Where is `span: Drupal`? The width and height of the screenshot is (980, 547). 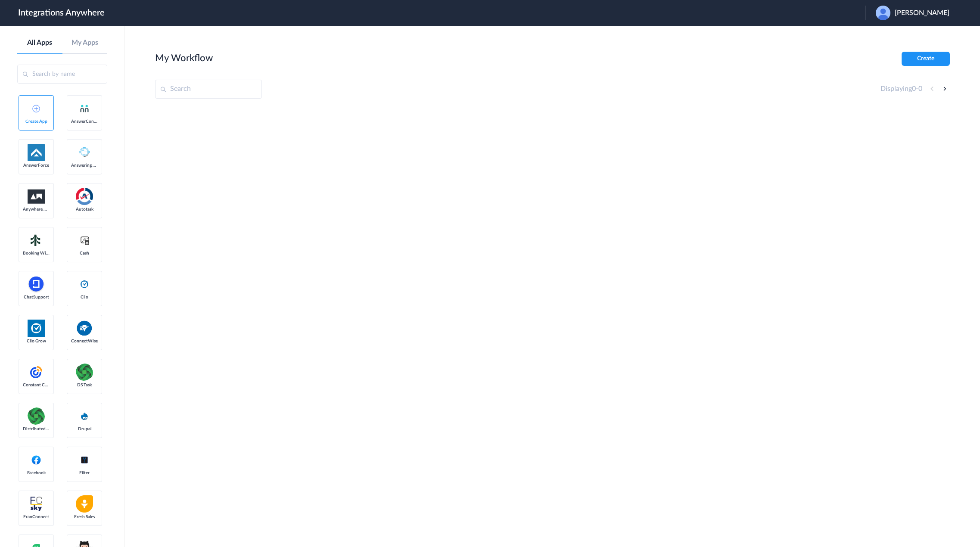
span: Drupal is located at coordinates (85, 429).